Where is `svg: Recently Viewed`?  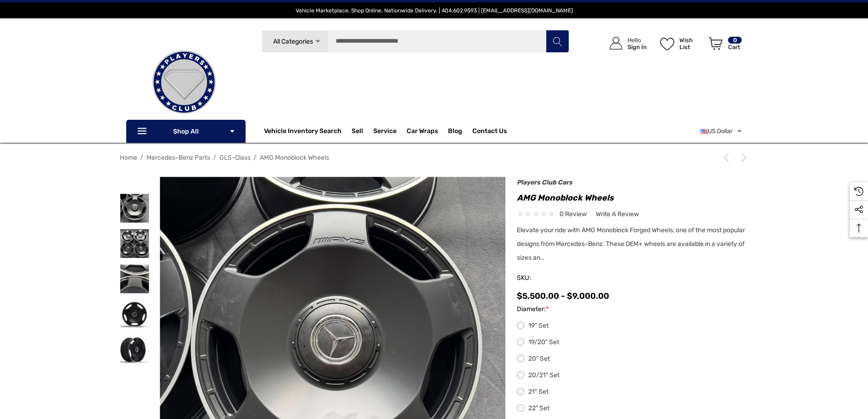
svg: Recently Viewed is located at coordinates (859, 191).